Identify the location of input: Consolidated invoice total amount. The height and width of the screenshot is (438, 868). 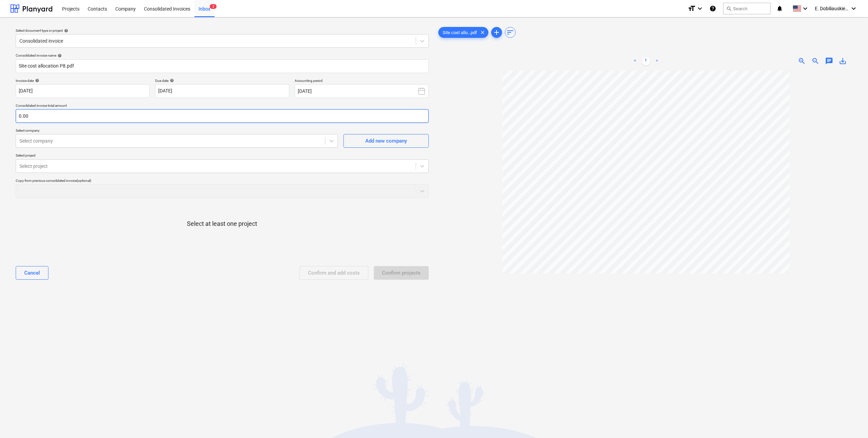
(222, 116).